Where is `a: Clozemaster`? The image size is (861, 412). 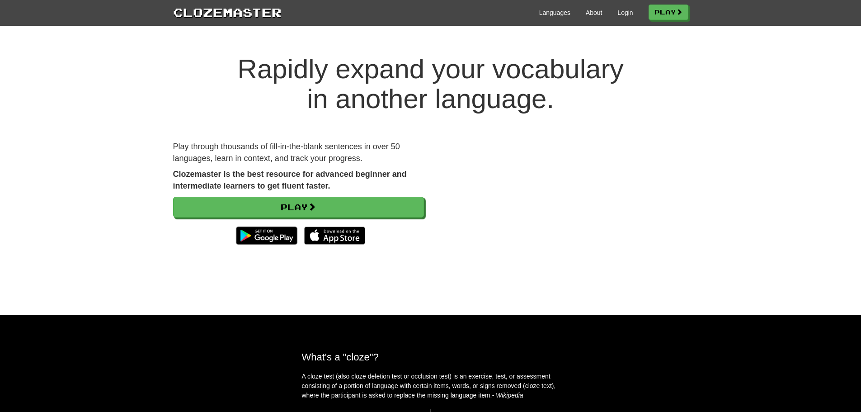
a: Clozemaster is located at coordinates (227, 12).